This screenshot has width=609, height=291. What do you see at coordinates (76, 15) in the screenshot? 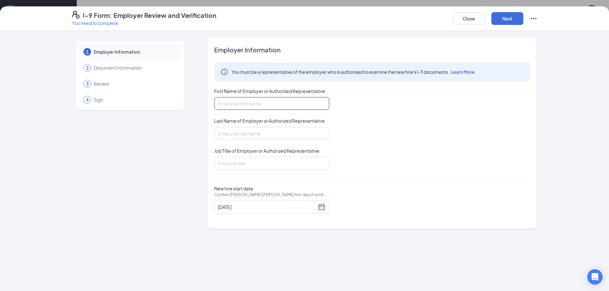
I see `svg: FormI9EVerifyIcon` at bounding box center [76, 15].